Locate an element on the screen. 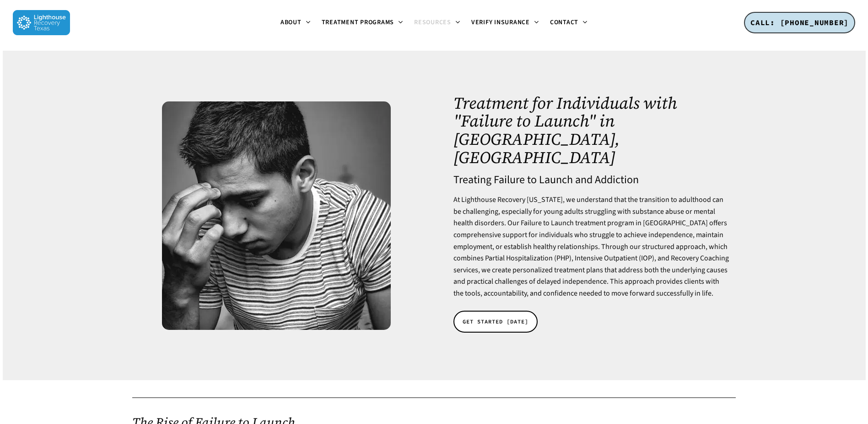 The image size is (868, 424). span: Resources is located at coordinates (432, 22).